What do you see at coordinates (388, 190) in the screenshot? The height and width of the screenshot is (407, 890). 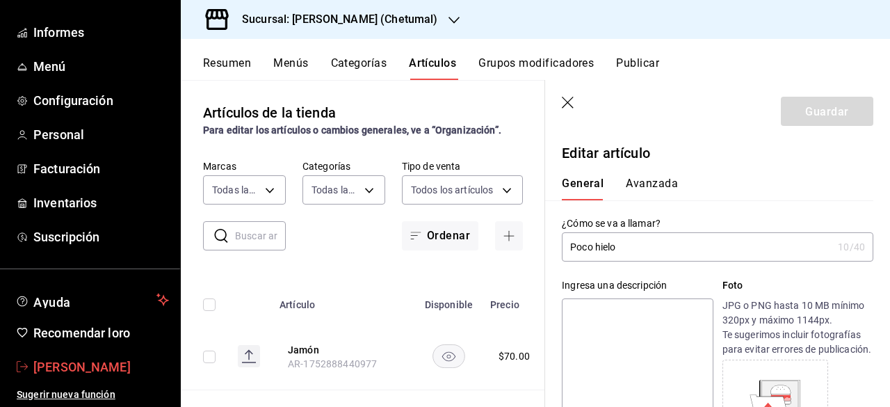 I see `font: Todas las categorías, Sin categoría` at bounding box center [388, 190].